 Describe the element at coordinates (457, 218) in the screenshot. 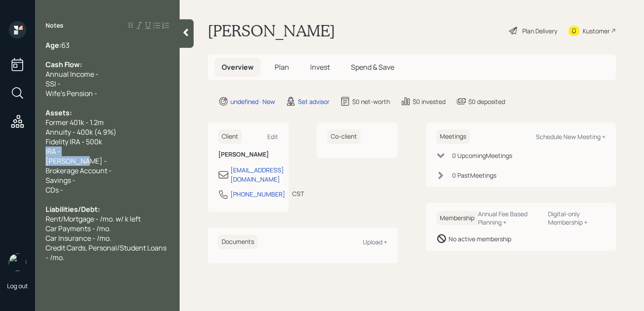

I see `h6: Membership` at that location.